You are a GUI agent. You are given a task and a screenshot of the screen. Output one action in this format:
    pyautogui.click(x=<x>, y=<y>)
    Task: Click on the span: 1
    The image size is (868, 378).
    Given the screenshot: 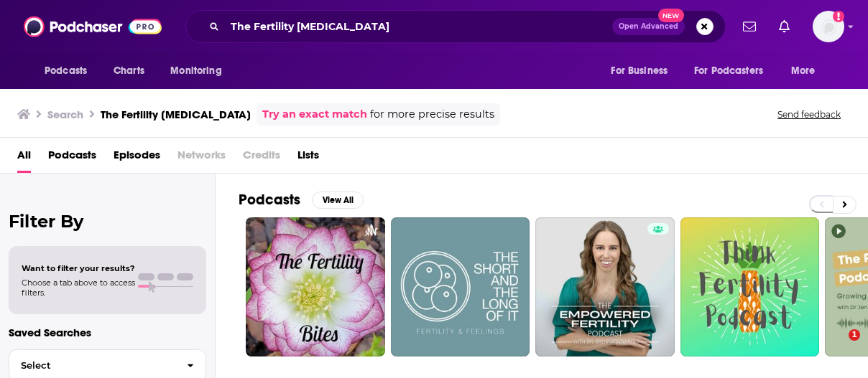 What is the action you would take?
    pyautogui.click(x=855, y=335)
    